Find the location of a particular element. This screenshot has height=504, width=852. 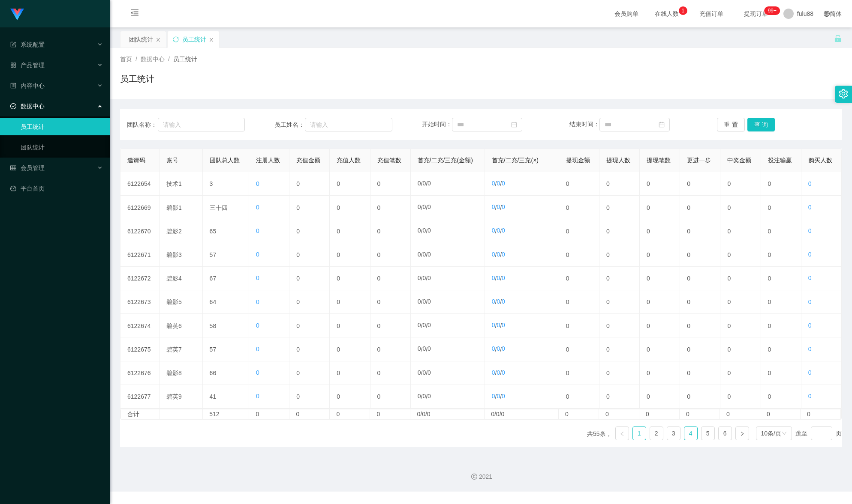

font: 2 is located at coordinates (656, 434).